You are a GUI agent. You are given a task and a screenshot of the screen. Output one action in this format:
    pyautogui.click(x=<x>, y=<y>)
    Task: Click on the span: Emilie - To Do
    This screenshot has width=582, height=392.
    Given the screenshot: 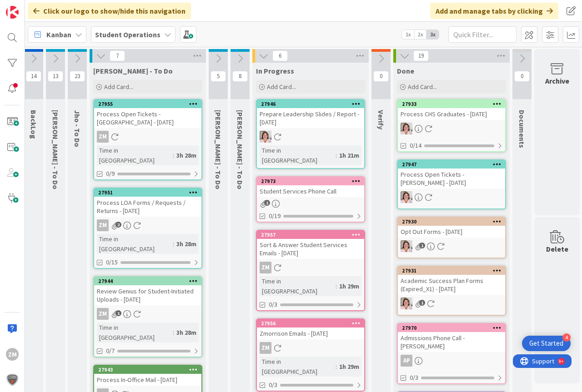 What is the action you would take?
    pyautogui.click(x=55, y=149)
    